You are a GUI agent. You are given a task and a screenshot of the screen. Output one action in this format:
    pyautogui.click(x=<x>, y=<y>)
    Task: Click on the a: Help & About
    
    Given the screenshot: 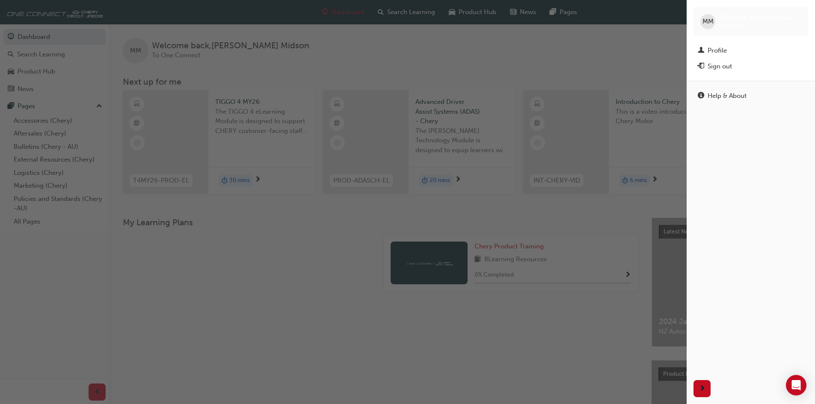 What is the action you would take?
    pyautogui.click(x=751, y=96)
    